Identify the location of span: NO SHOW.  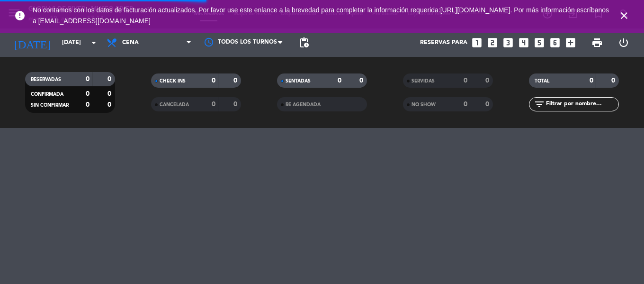
(424, 105).